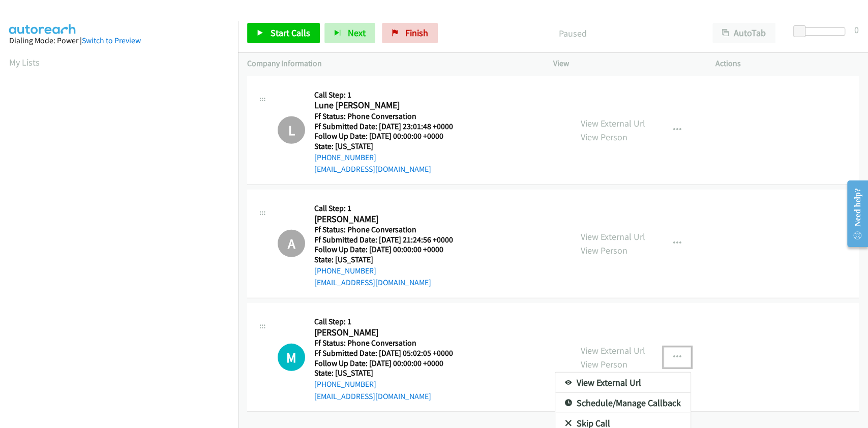 The width and height of the screenshot is (868, 428). I want to click on a: Switch to Preview, so click(111, 40).